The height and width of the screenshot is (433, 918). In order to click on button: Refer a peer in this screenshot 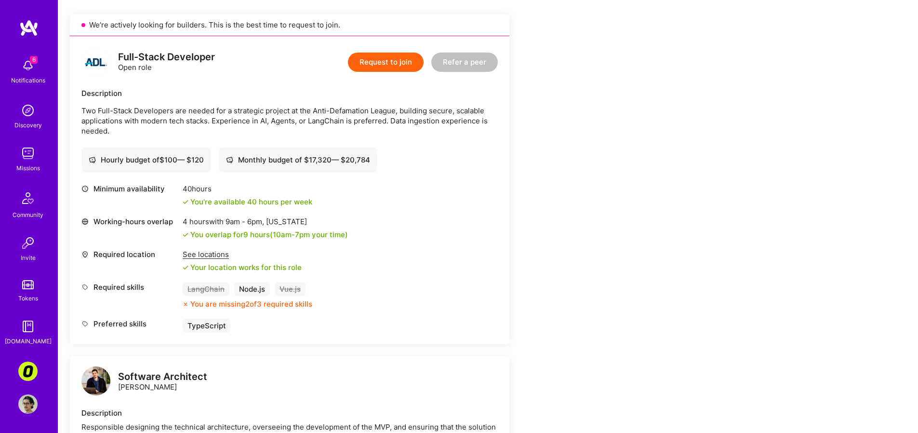, I will do `click(465, 62)`.